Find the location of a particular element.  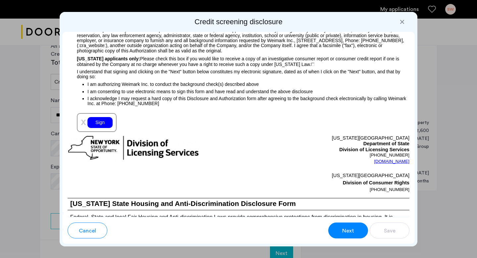

p: Federal, State and local Fair Housing and Anti-discrimination Laws provide comprehensive protecti... is located at coordinates (238, 226).